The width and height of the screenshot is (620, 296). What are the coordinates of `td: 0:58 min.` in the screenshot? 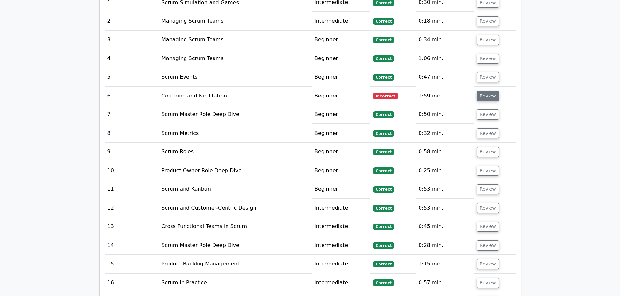 It's located at (445, 152).